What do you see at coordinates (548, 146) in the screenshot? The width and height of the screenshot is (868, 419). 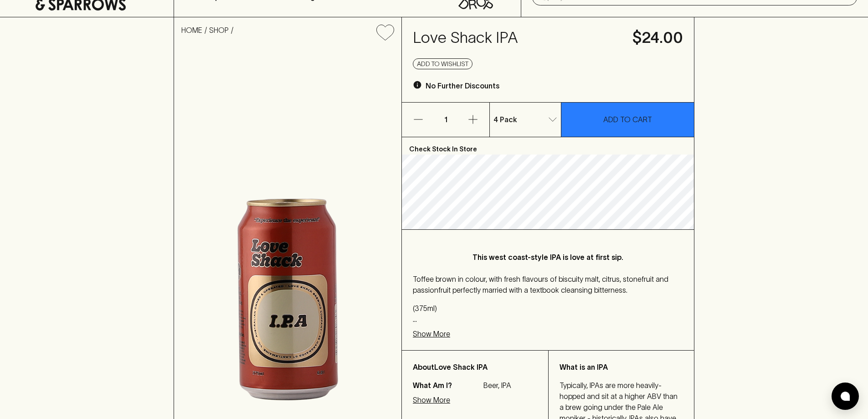 I see `p: Check Stock In Store` at bounding box center [548, 146].